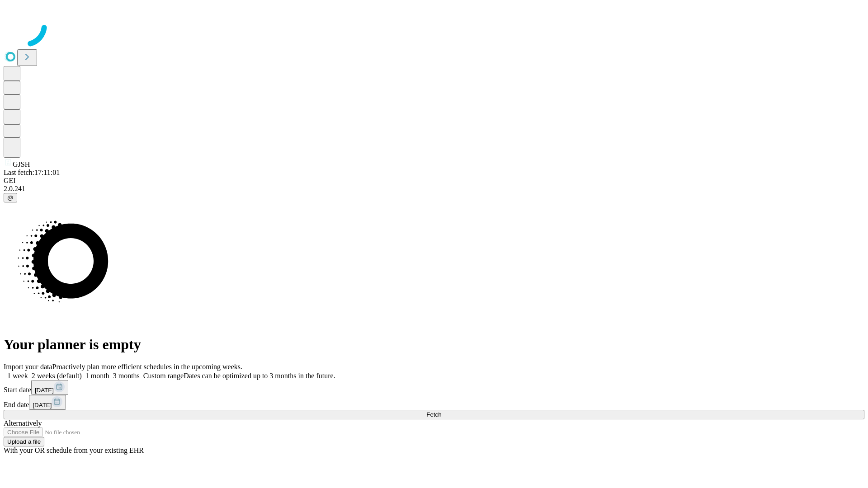 This screenshot has width=868, height=488. I want to click on span: Proactively plan more efficient schedules in the upcoming weeks., so click(147, 367).